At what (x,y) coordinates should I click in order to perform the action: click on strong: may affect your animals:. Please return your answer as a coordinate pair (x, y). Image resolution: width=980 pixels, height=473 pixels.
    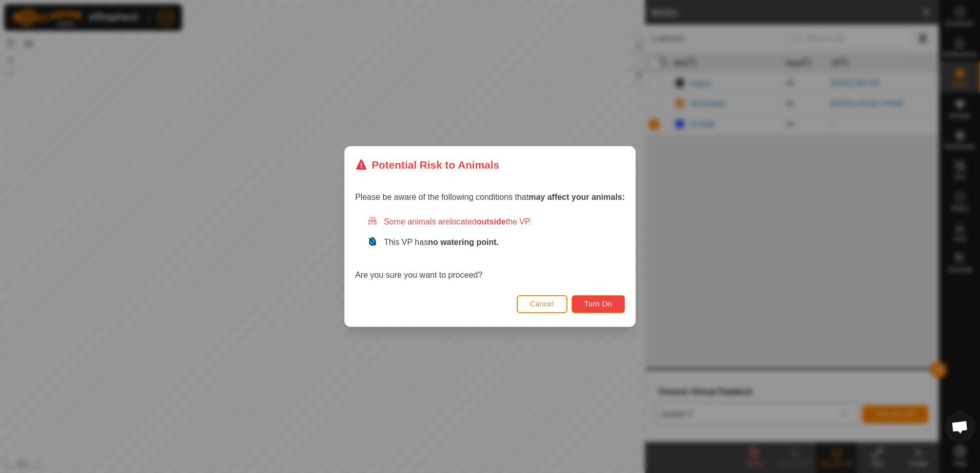
    Looking at the image, I should click on (577, 197).